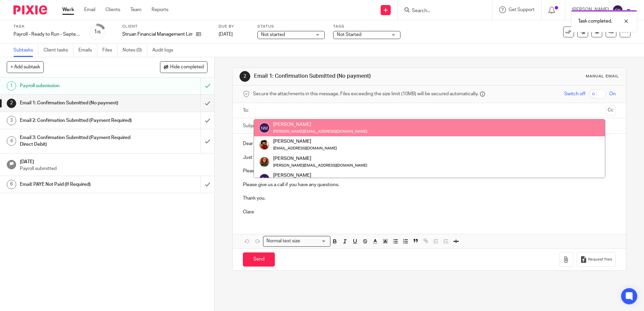 This screenshot has height=311, width=644. What do you see at coordinates (233, 26) in the screenshot?
I see `label: Due by` at bounding box center [233, 26].